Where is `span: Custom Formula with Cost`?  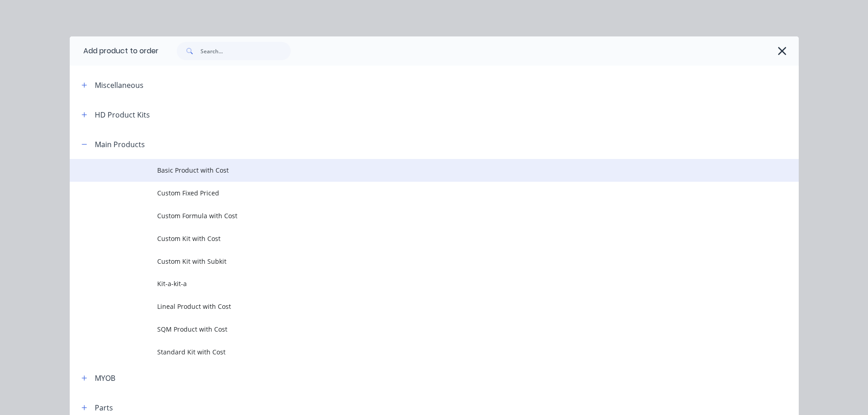 span: Custom Formula with Cost is located at coordinates (414, 216).